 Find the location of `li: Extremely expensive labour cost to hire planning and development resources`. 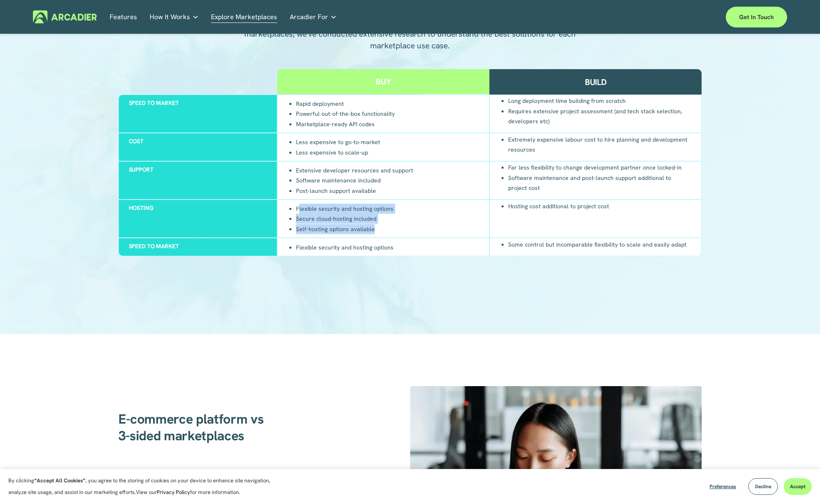

li: Extremely expensive labour cost to hire planning and development resources is located at coordinates (600, 144).